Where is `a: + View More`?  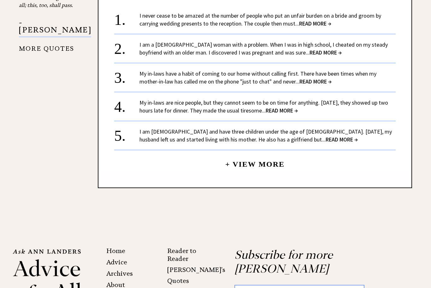 a: + View More is located at coordinates (255, 162).